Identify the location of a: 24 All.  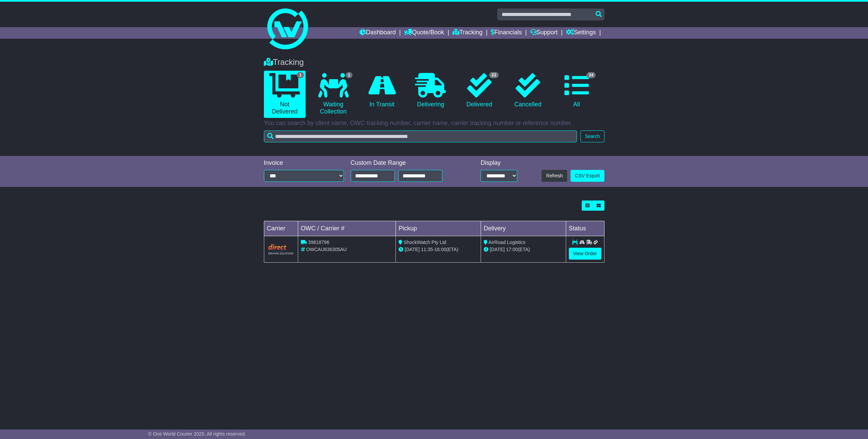
(576, 90).